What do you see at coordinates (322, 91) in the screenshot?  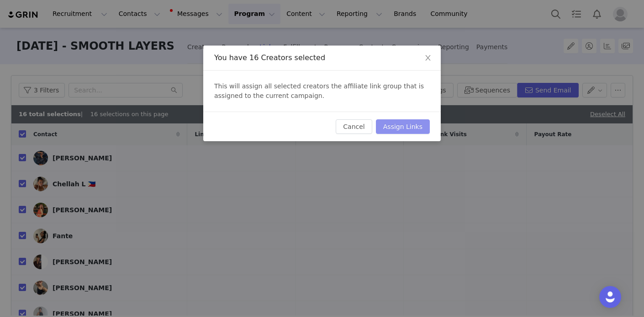 I see `div: This will assign all selected creators the affiliate link group that is assigned to the current c...` at bounding box center [322, 91].